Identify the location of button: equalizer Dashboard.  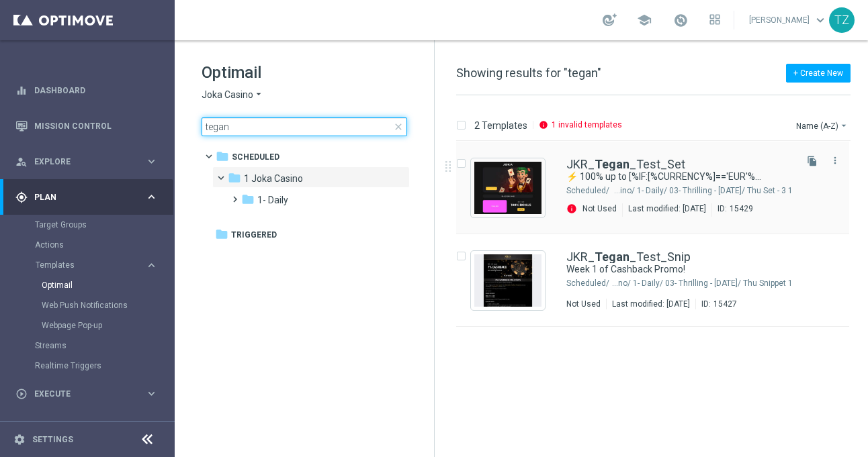
(86, 90).